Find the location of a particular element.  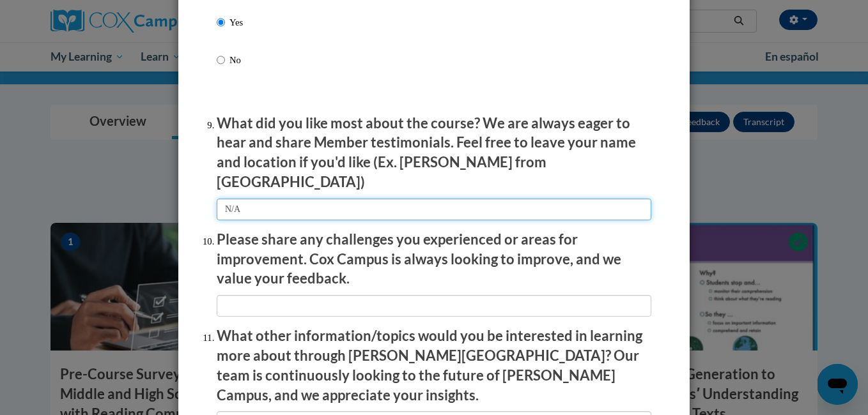

p: Yes is located at coordinates (236, 22).